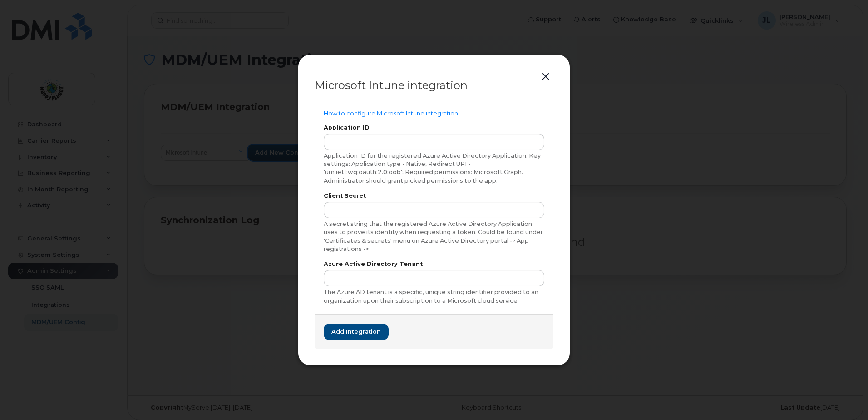 The height and width of the screenshot is (420, 868). Describe the element at coordinates (434, 128) in the screenshot. I see `label: Application ID` at that location.